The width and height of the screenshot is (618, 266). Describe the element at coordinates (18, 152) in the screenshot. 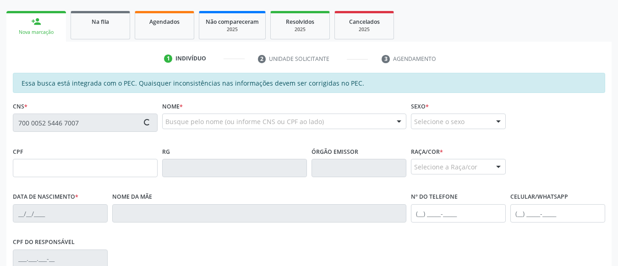

I see `label: CPF` at that location.